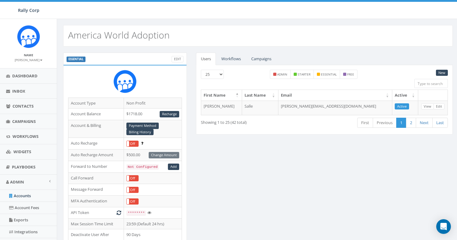  I want to click on td: Max Session Time Limit, so click(96, 224).